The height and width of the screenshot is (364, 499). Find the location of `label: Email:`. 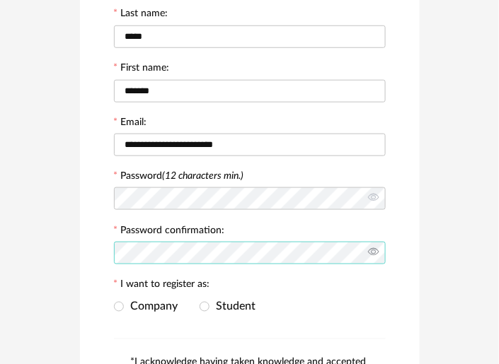

label: Email: is located at coordinates (130, 124).